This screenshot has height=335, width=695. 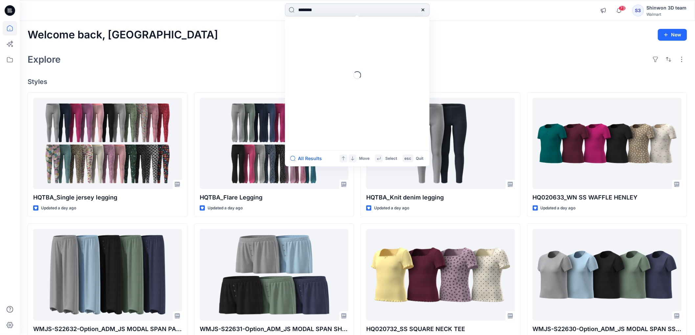 I want to click on a: WMJS-S22631-Option_ADM_JS MODAL SPAN SHORTS, so click(x=274, y=275).